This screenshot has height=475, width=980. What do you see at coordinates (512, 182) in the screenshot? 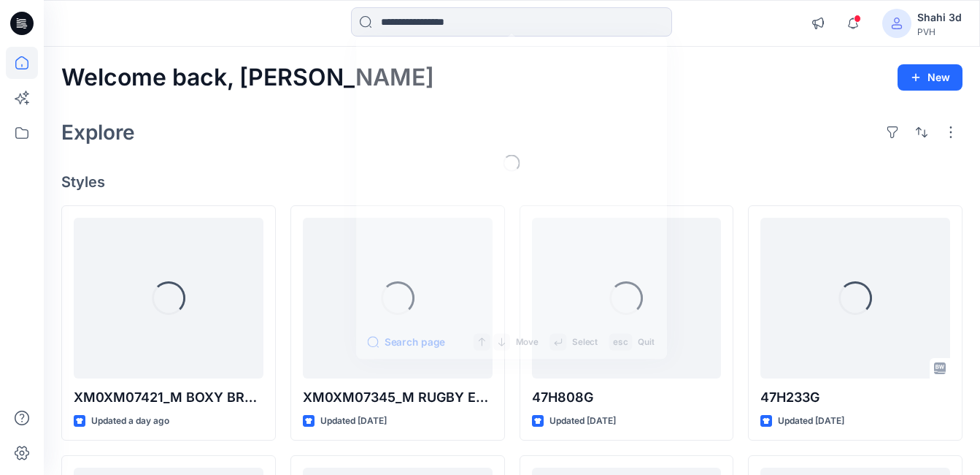
I see `h4: Styles` at bounding box center [512, 182].